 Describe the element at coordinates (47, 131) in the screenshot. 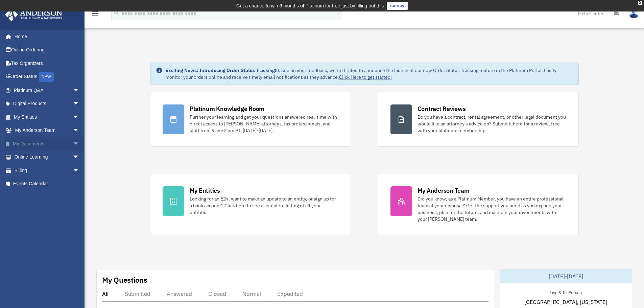

I see `a: My Anderson Teamarrow_drop_down` at that location.